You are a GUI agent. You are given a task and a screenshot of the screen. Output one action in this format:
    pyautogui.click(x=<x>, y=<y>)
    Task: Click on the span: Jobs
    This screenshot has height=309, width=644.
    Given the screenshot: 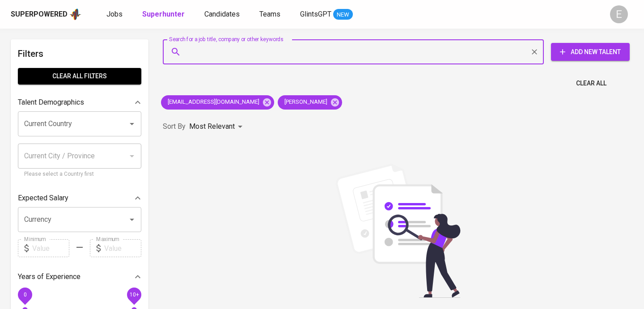 What is the action you would take?
    pyautogui.click(x=114, y=14)
    